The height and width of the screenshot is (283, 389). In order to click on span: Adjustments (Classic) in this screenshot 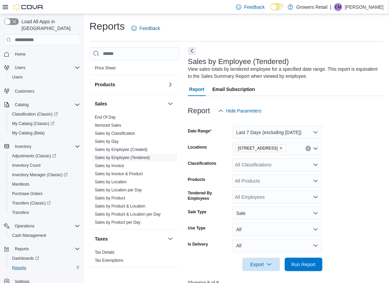, I will do `click(45, 156)`.